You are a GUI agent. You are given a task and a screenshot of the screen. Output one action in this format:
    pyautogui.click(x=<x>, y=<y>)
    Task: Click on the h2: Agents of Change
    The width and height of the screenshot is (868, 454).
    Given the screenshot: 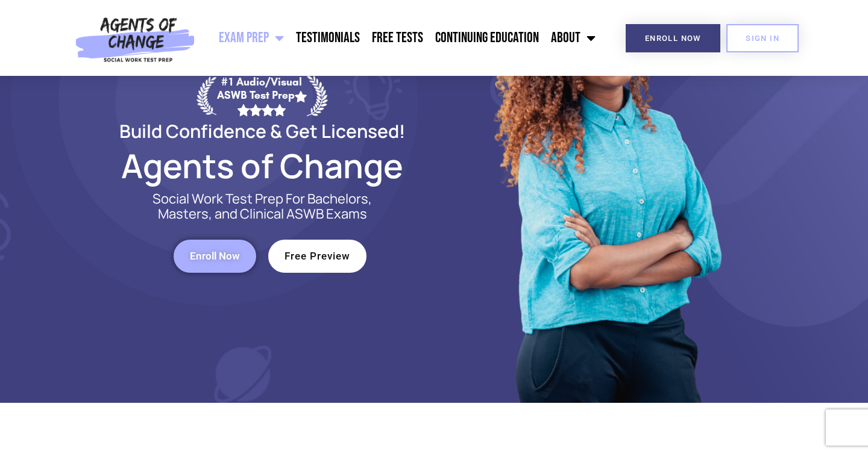 What is the action you would take?
    pyautogui.click(x=262, y=165)
    